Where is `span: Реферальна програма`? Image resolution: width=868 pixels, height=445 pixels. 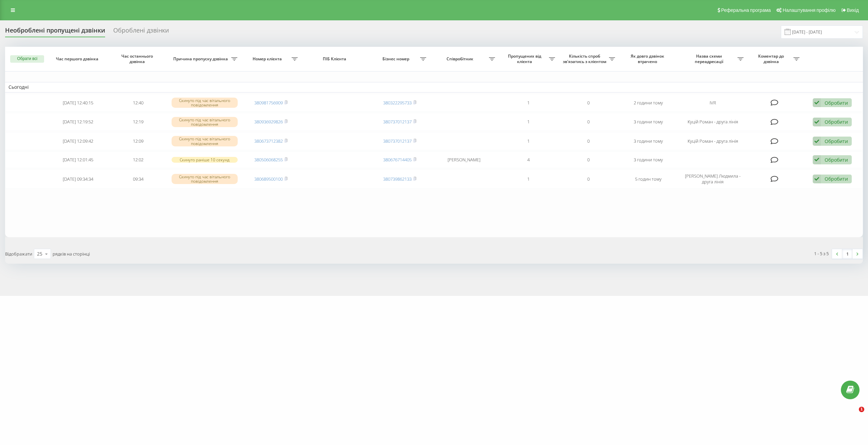
span: Реферальна програма is located at coordinates (746, 10).